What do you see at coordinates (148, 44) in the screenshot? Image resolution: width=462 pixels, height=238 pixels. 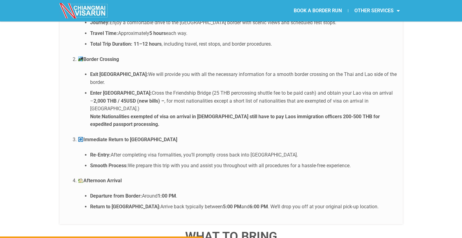 I see `strong: 11–12 hours` at bounding box center [148, 44].